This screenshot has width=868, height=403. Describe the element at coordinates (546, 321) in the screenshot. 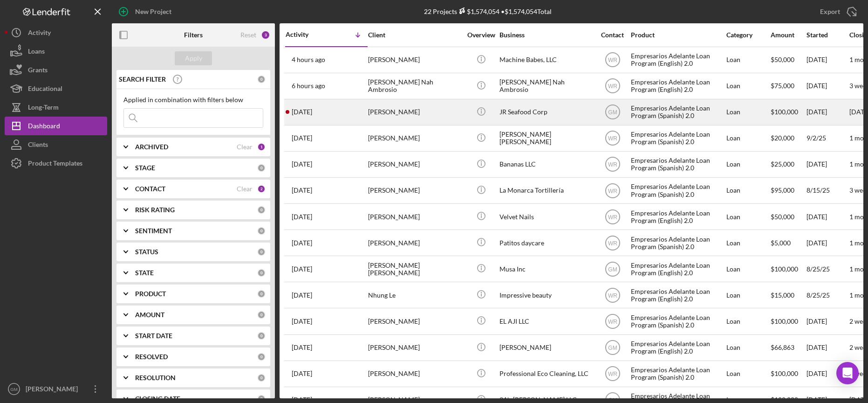

I see `div: EL AJI LLC` at that location.